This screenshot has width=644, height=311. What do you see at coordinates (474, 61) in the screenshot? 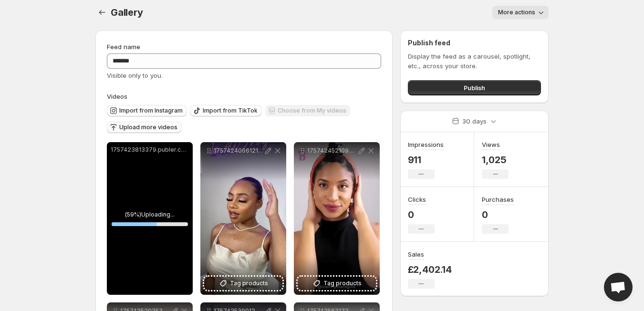
I see `p: Display the feed as a carousel, spotlight, etc., across your store.` at bounding box center [474, 61].